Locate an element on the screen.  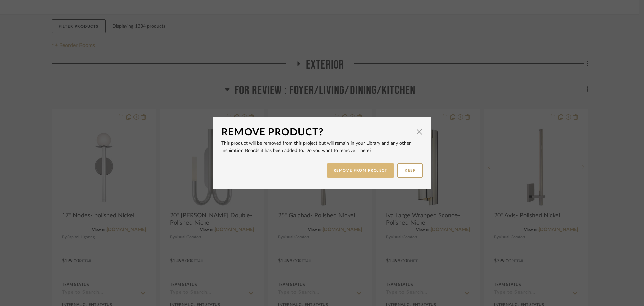
dialog-header: Remove Product? is located at coordinates (322, 132).